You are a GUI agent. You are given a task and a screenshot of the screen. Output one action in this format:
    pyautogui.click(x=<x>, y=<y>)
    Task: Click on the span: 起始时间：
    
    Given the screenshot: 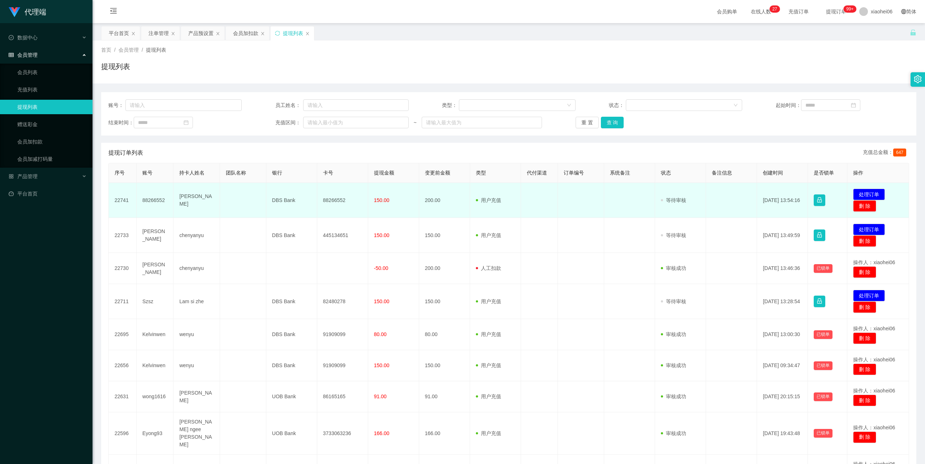 What is the action you would take?
    pyautogui.click(x=788, y=105)
    